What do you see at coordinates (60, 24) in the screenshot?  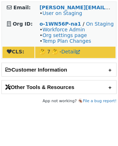 I see `a: o-1WN56P-na1` at bounding box center [60, 24].